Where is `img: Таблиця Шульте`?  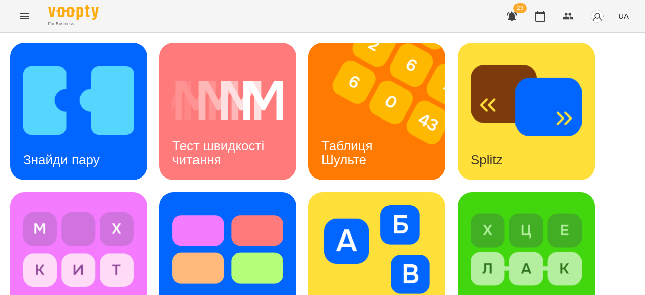 img: Таблиця Шульте is located at coordinates (383, 111).